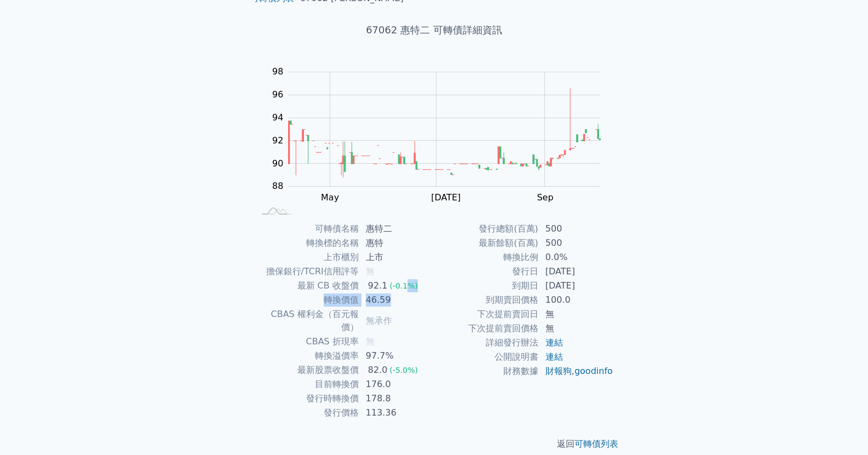 Image resolution: width=868 pixels, height=455 pixels. I want to click on tspan: Sep, so click(545, 197).